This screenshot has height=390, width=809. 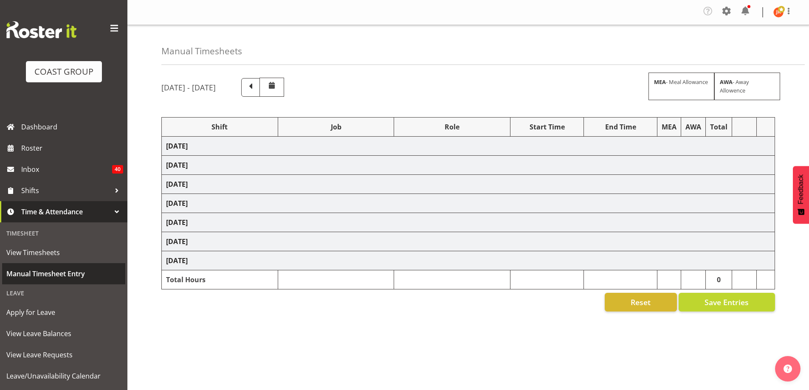 I want to click on span: View Leave Balances, so click(x=64, y=334).